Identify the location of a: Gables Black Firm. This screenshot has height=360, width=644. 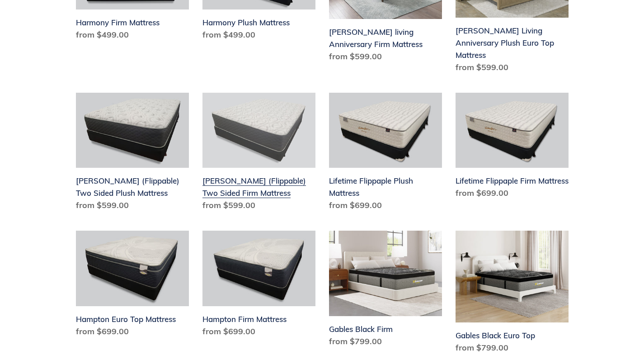
(386, 291).